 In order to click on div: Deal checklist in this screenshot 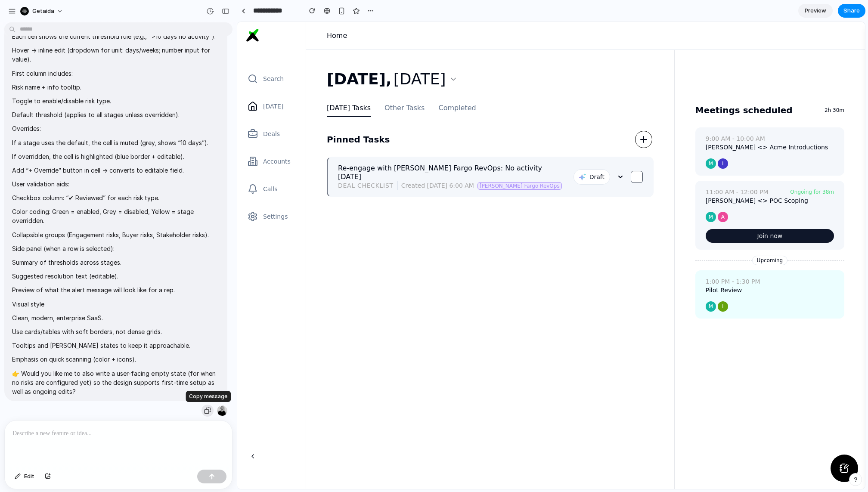, I will do `click(131, 163)`.